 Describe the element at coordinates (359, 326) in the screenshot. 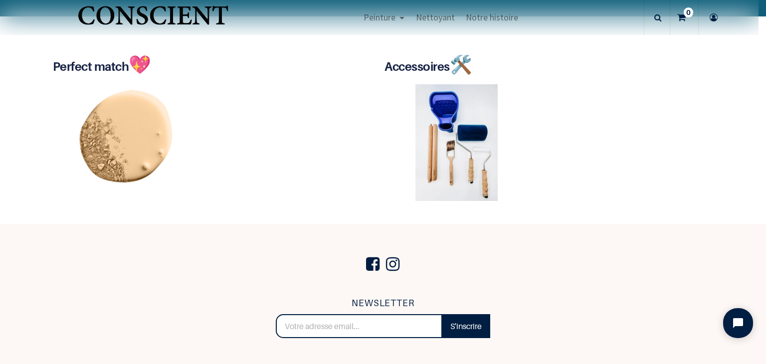

I see `input: Votre adresse email...` at that location.